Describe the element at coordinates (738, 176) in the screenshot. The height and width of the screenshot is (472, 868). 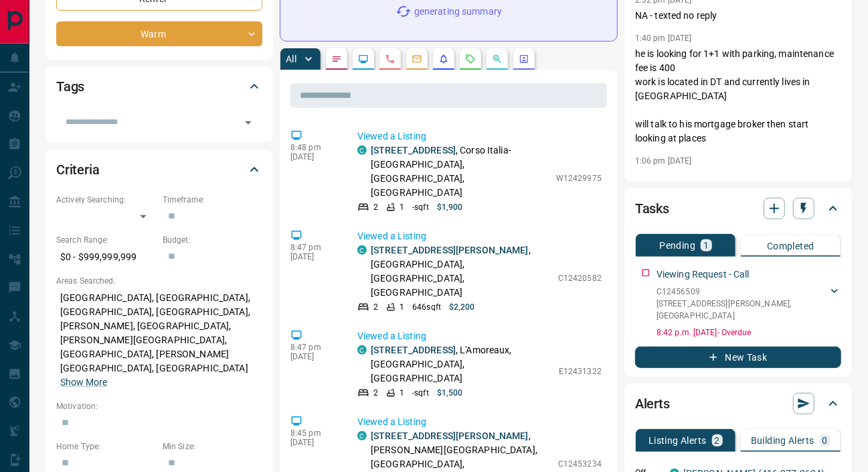
I see `p: NA` at that location.